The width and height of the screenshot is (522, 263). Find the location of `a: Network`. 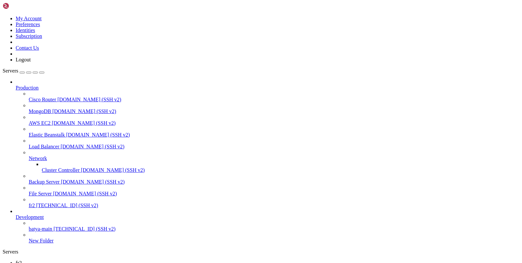

a: Network is located at coordinates (274, 158).